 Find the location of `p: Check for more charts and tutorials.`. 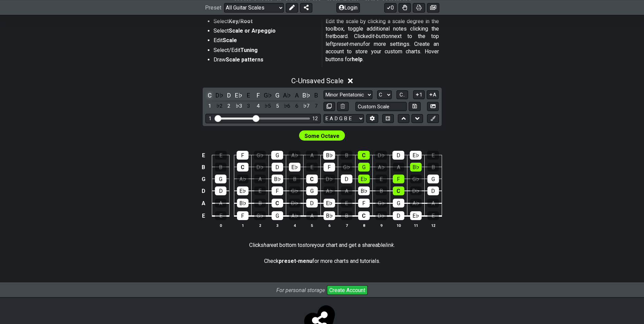

p: Check for more charts and tutorials. is located at coordinates (322, 262).